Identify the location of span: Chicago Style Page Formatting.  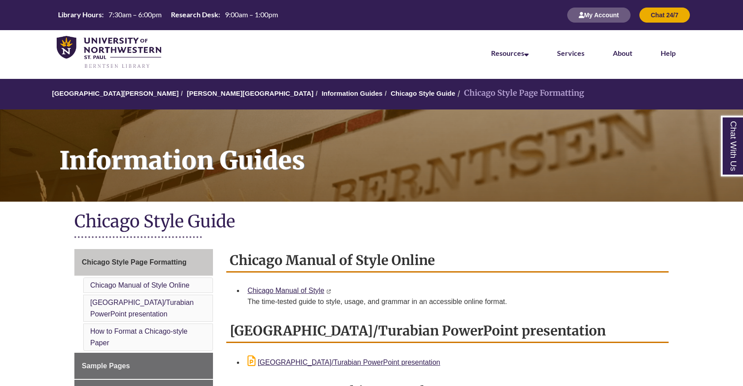
(134, 262).